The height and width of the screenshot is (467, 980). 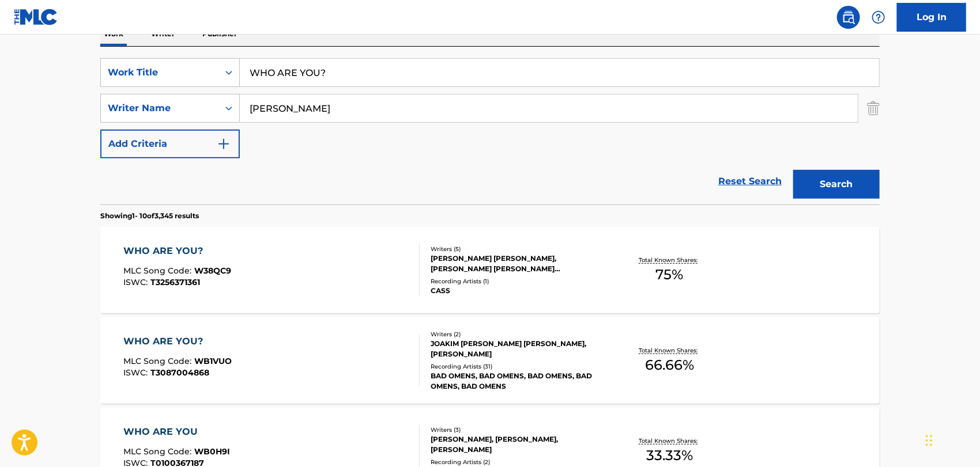 What do you see at coordinates (951, 440) in the screenshot?
I see `div: Chat Widget` at bounding box center [951, 440].